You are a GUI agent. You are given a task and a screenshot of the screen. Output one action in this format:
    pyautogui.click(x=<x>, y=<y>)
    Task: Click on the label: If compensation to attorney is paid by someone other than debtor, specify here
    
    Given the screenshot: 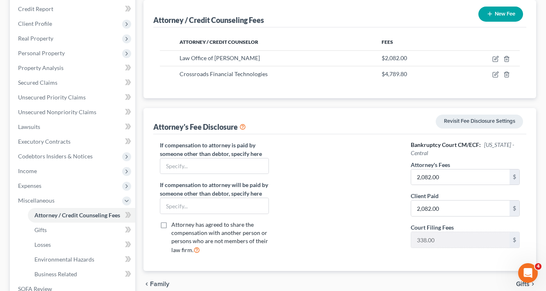 What is the action you would take?
    pyautogui.click(x=214, y=150)
    